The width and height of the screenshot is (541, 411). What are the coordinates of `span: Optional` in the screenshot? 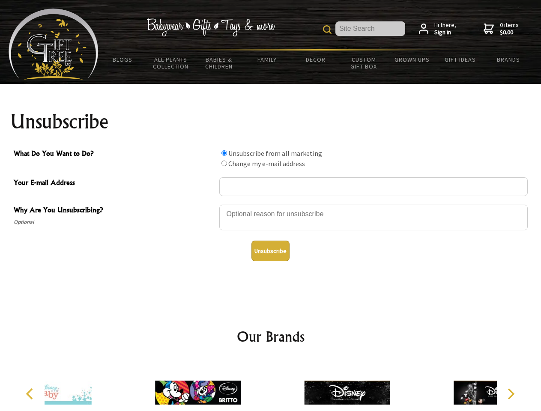 It's located at (114, 222).